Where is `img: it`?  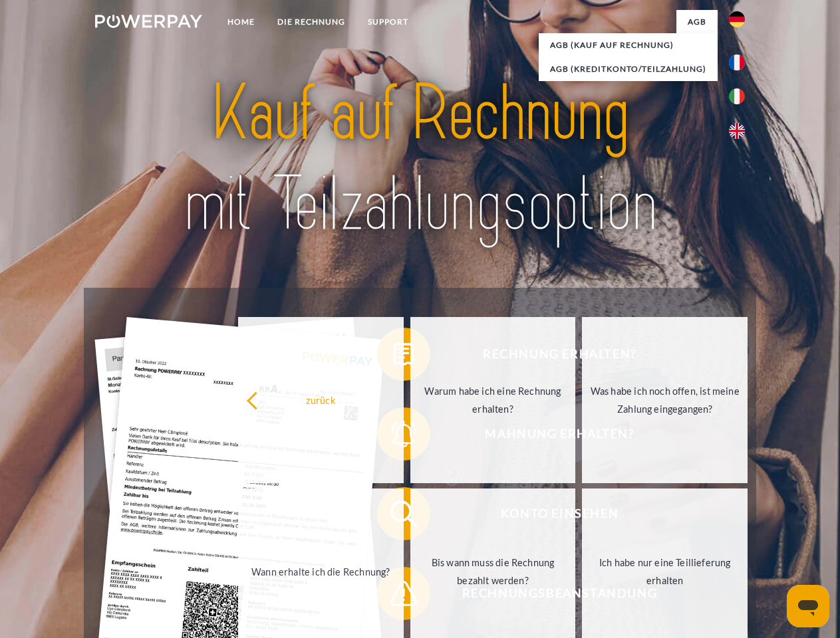 img: it is located at coordinates (737, 97).